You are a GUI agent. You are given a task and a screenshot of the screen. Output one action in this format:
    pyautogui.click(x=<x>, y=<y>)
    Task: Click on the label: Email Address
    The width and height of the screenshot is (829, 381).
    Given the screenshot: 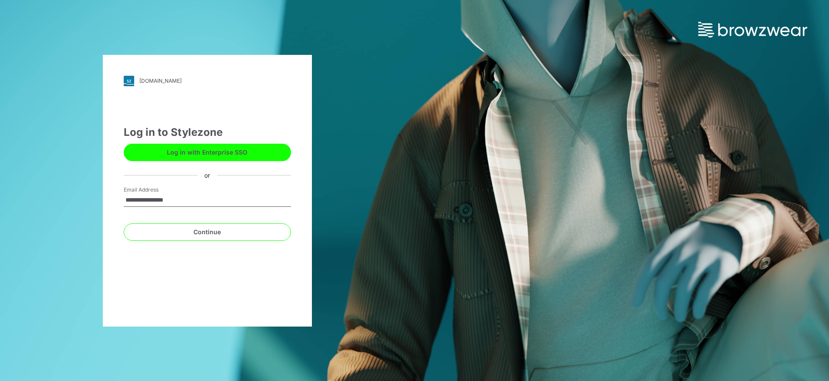 What is the action you would take?
    pyautogui.click(x=154, y=190)
    